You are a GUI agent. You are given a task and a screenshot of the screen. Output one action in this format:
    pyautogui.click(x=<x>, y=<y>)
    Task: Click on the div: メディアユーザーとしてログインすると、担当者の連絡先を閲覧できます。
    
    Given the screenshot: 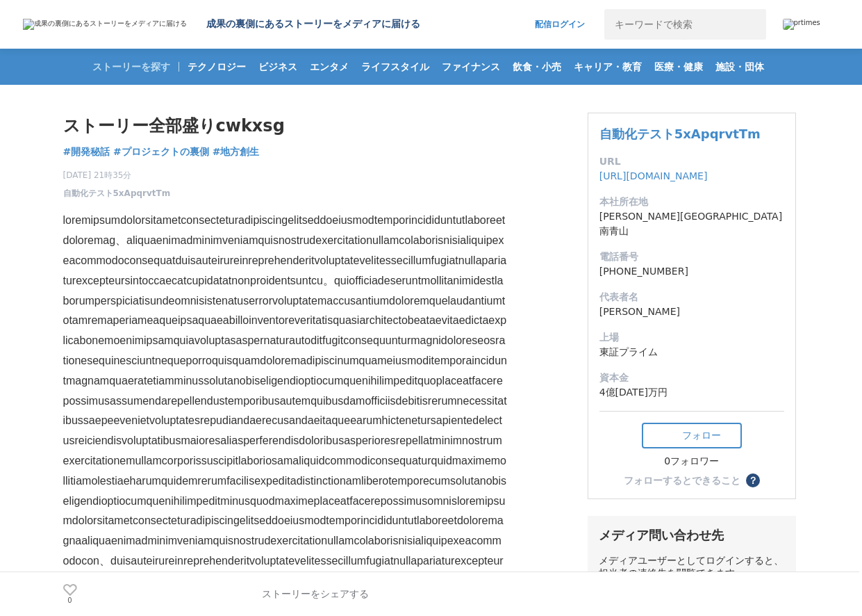 What is the action you would take?
    pyautogui.click(x=692, y=567)
    